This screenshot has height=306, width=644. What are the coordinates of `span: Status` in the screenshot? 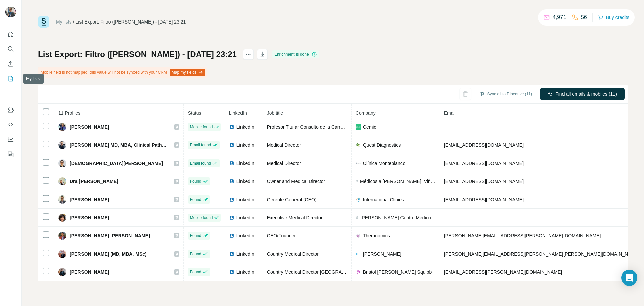 It's located at (194, 113).